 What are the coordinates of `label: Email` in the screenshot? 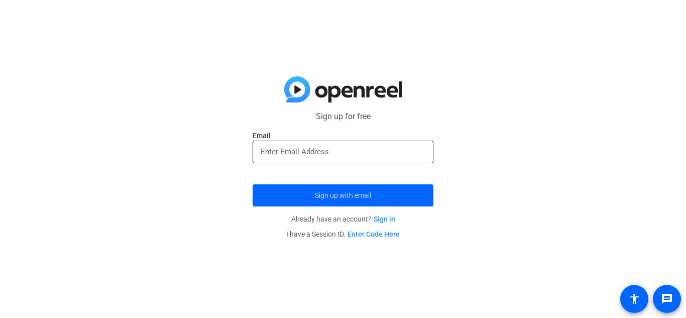 It's located at (343, 136).